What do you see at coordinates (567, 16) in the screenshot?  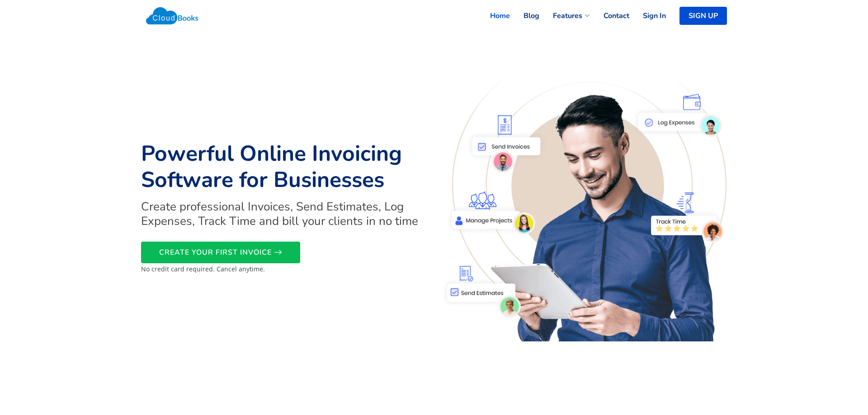 I see `span: Features` at bounding box center [567, 16].